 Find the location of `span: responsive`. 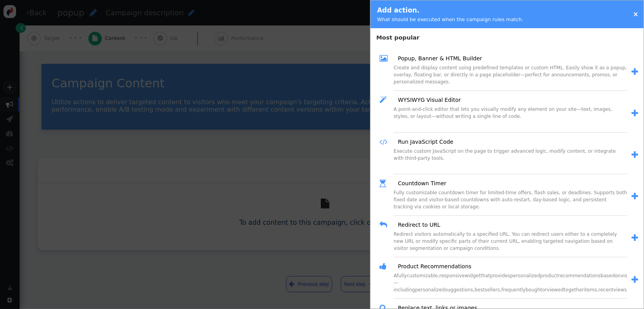

span: responsive is located at coordinates (452, 276).